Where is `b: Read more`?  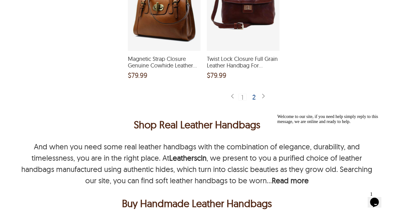 b: Read more is located at coordinates (290, 180).